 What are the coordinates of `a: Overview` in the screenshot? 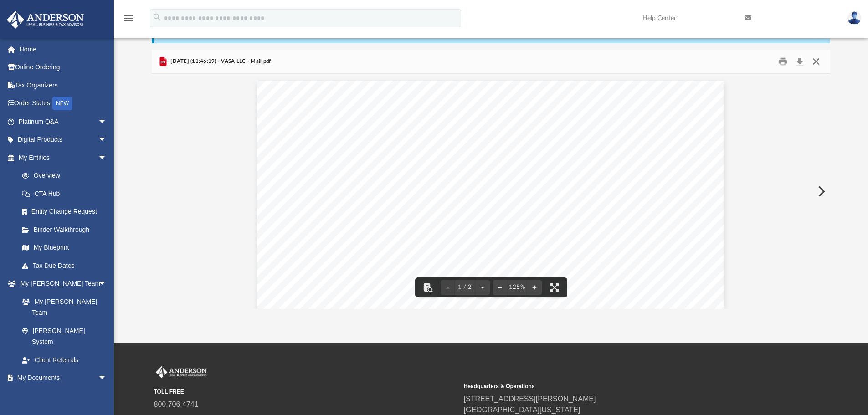 It's located at (66, 176).